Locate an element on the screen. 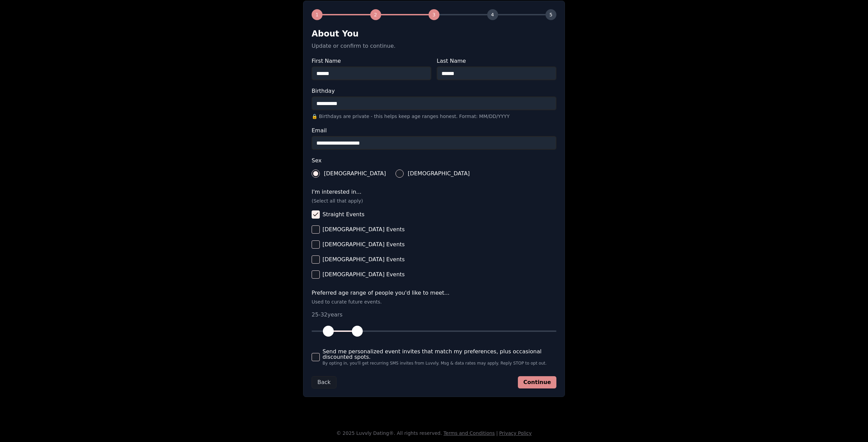  h2: About You is located at coordinates (434, 34).